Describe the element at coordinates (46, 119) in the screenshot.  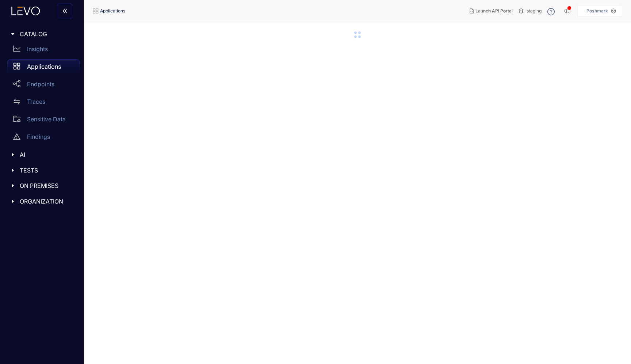
I see `p: Sensitive Data` at that location.